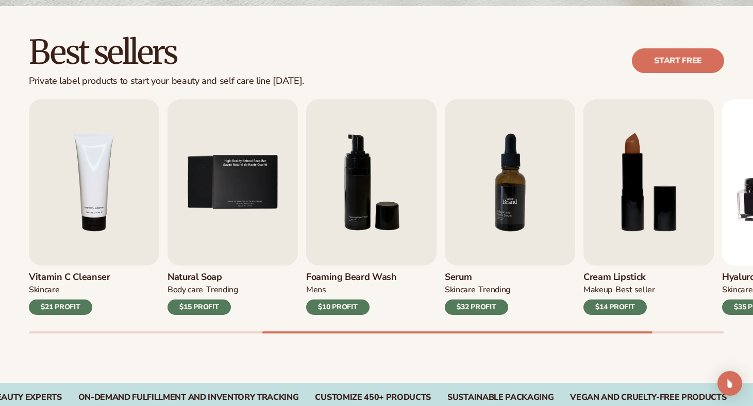 The image size is (753, 406). What do you see at coordinates (94, 207) in the screenshot?
I see `a: 4 / 9` at bounding box center [94, 207].